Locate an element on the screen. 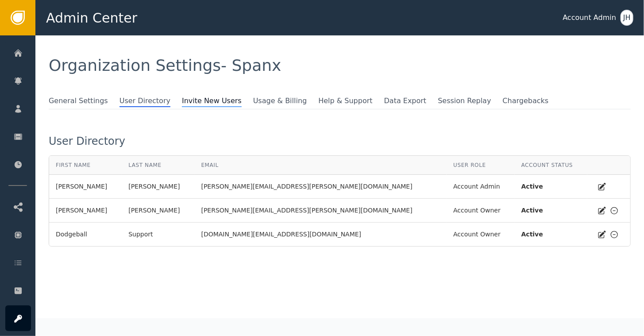 The image size is (644, 336). div: User Directory is located at coordinates (339, 141).